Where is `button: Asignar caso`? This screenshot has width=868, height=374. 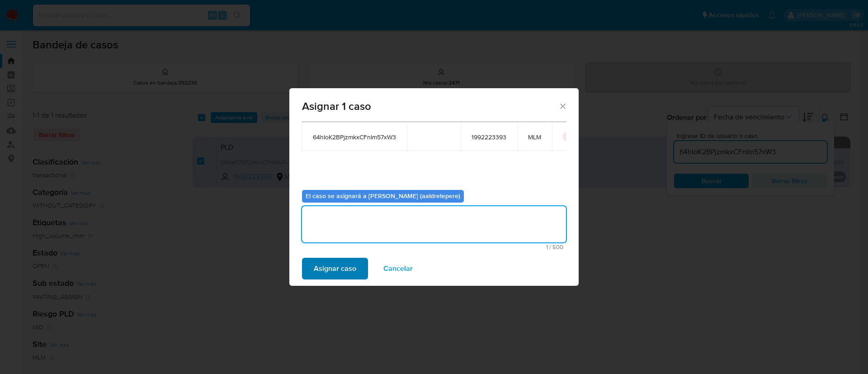 button: Asignar caso is located at coordinates (335, 269).